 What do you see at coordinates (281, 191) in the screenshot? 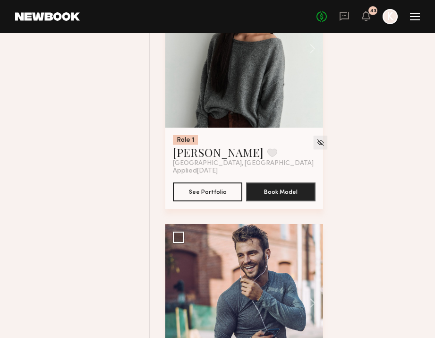
I see `a: Book Model` at bounding box center [281, 191].